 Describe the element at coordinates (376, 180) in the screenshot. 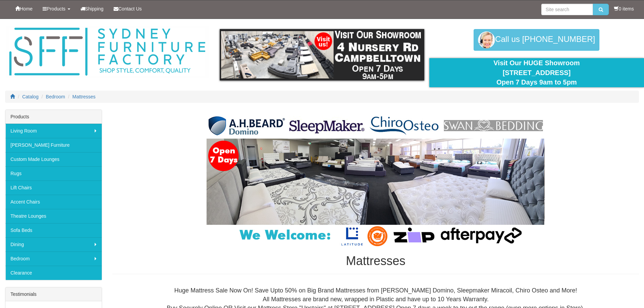

I see `img: Mattresses` at that location.